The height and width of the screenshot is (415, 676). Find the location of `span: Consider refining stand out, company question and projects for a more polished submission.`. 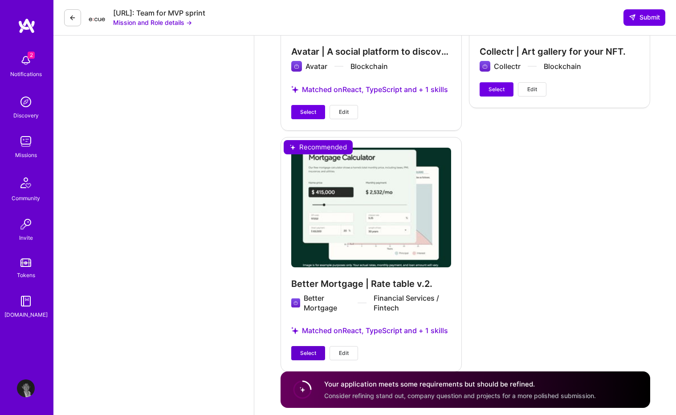

span: Consider refining stand out, company question and projects for a more polished submission. is located at coordinates (460, 395).